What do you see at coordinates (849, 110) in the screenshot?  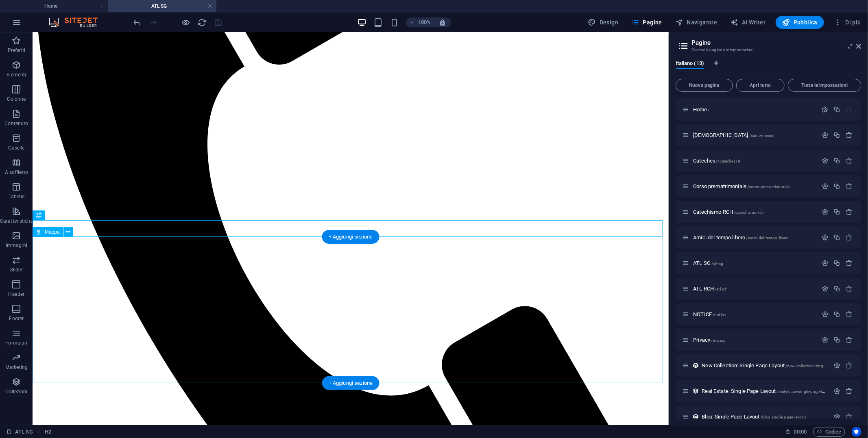 I see `div: La pagina iniziale non può essere eliminata` at bounding box center [849, 110].